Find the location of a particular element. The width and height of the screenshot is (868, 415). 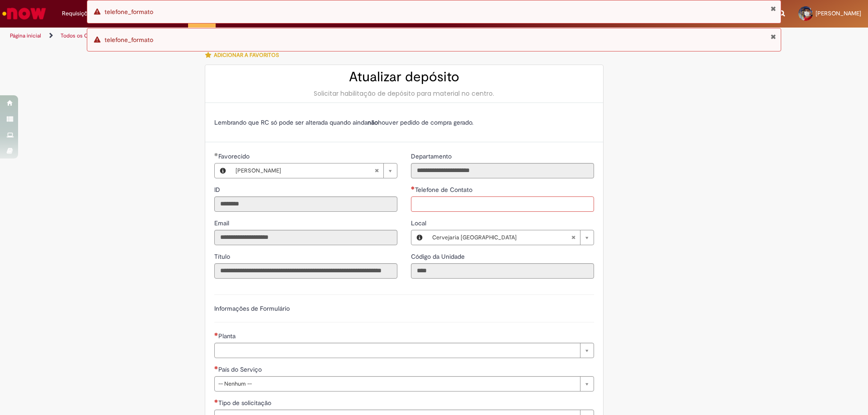

input: Departamento is located at coordinates (502, 171).